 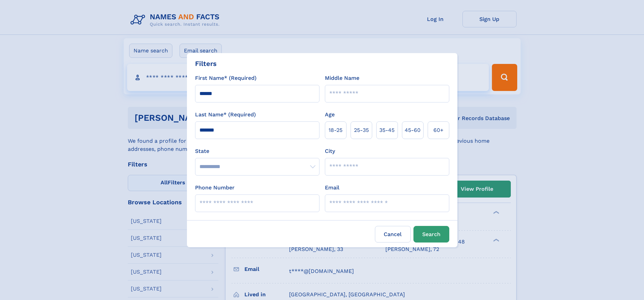 I want to click on button: Search, so click(x=431, y=234).